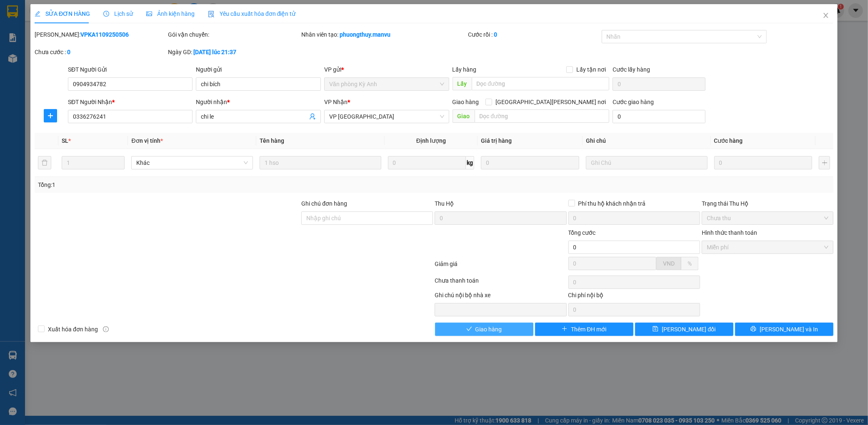  I want to click on b: phuongthuy.manvu, so click(365, 34).